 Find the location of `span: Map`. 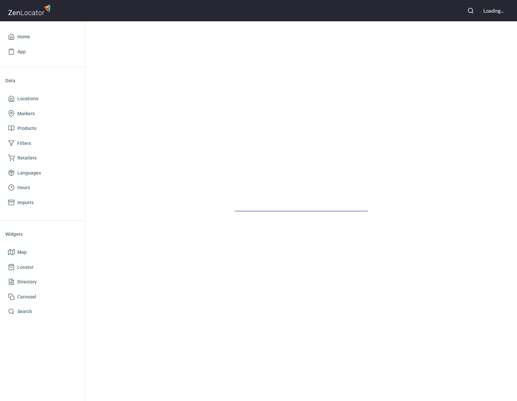

span: Map is located at coordinates (22, 252).